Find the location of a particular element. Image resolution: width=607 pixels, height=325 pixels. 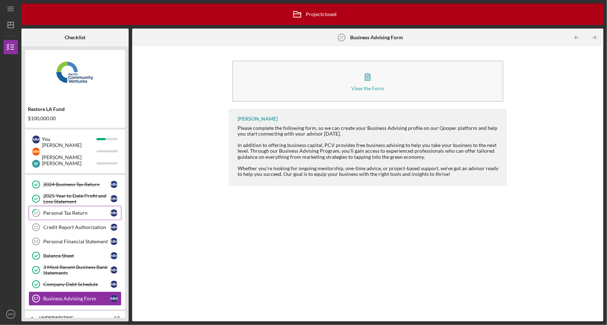

tspan: 11 is located at coordinates (36, 213).